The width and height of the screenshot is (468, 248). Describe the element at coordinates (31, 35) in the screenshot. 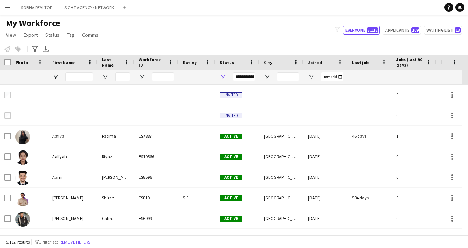

I see `span: Export` at that location.